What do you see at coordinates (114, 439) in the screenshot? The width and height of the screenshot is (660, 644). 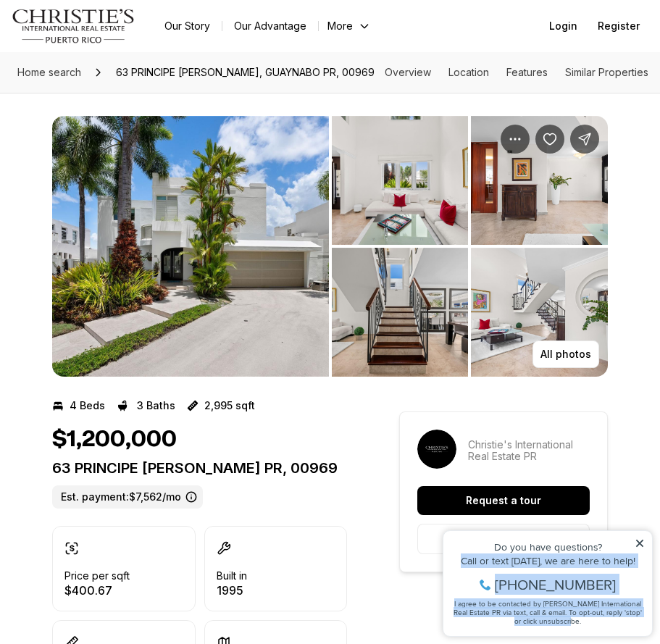 I see `h1: $1,200,000` at bounding box center [114, 439].